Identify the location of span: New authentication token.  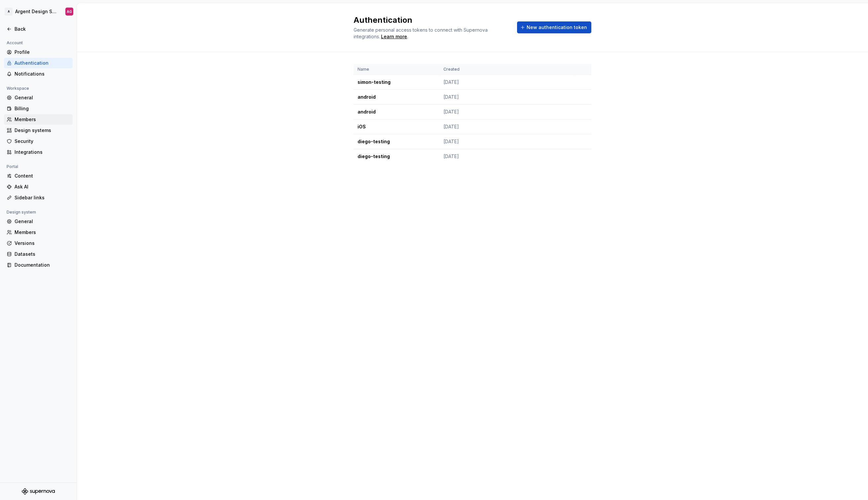
(556, 27).